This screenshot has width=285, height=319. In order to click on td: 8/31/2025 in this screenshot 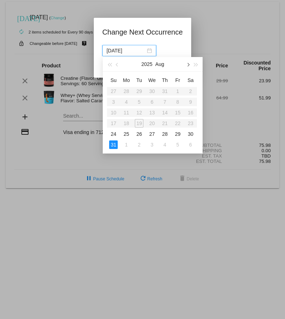, I will do `click(113, 145)`.